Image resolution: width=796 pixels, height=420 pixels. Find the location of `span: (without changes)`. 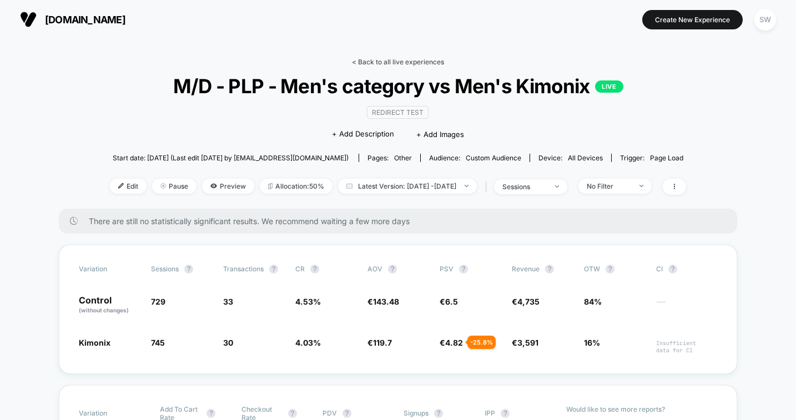

span: (without changes) is located at coordinates (104, 310).